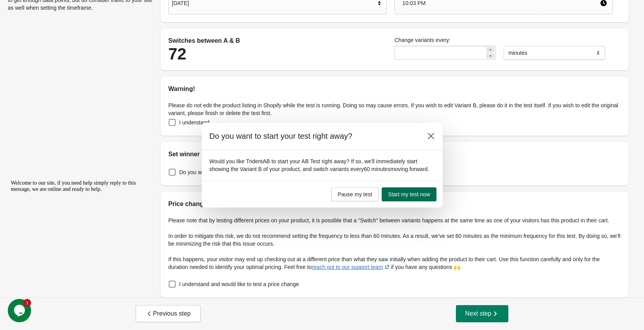  Describe the element at coordinates (355, 194) in the screenshot. I see `span: Pause my test` at that location.